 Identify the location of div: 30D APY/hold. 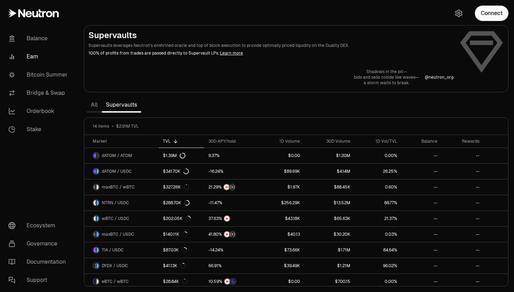
(231, 141).